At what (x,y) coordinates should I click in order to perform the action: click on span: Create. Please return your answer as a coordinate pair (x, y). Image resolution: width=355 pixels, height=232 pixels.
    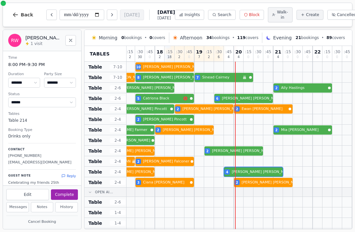
    Looking at the image, I should click on (312, 15).